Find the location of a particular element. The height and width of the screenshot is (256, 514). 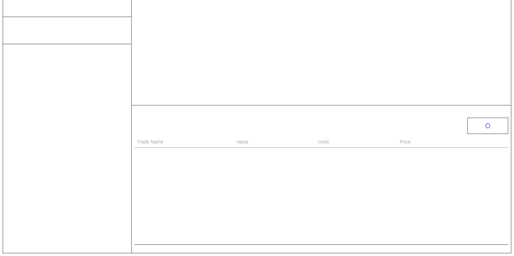

div: Aggregate Debt is located at coordinates (67, 30).